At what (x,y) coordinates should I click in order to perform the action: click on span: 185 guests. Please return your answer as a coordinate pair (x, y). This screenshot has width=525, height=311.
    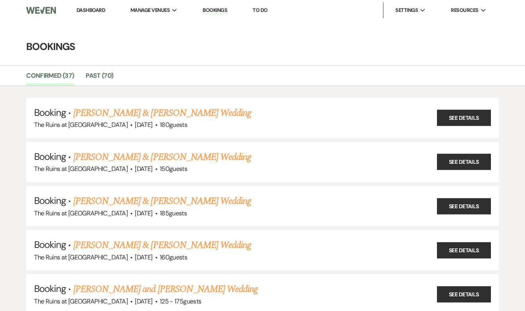
    Looking at the image, I should click on (173, 213).